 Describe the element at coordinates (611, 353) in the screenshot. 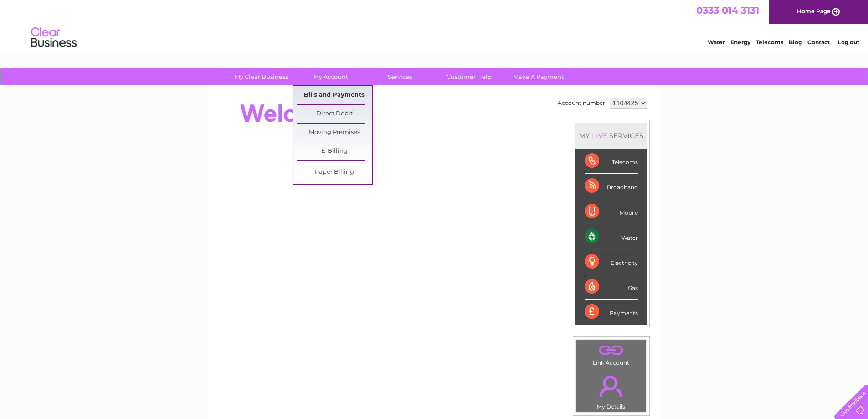

I see `td: Link Account` at that location.